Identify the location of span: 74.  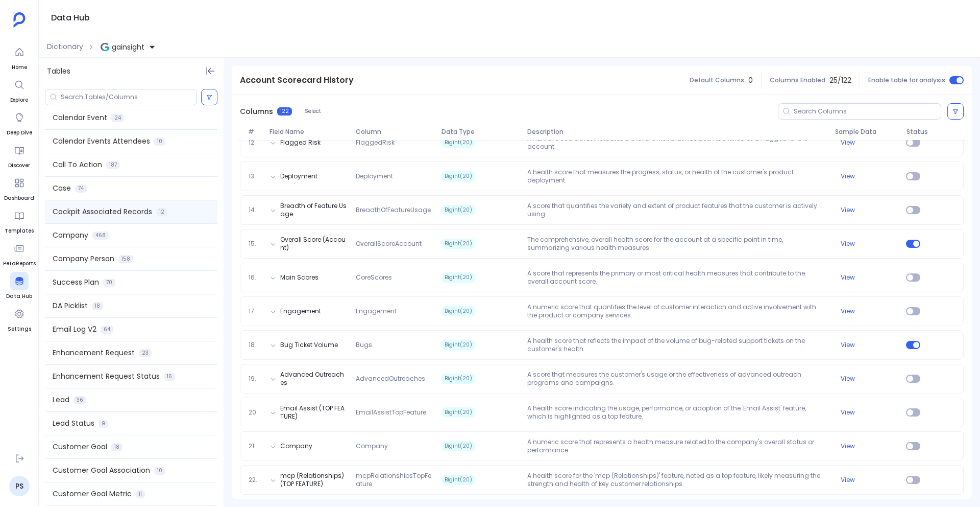
(81, 189).